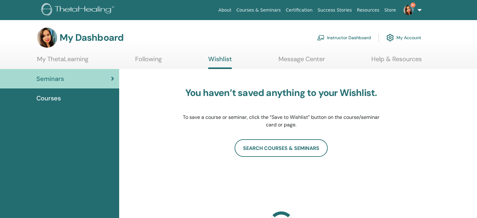 This screenshot has height=218, width=477. I want to click on a: Store, so click(390, 10).